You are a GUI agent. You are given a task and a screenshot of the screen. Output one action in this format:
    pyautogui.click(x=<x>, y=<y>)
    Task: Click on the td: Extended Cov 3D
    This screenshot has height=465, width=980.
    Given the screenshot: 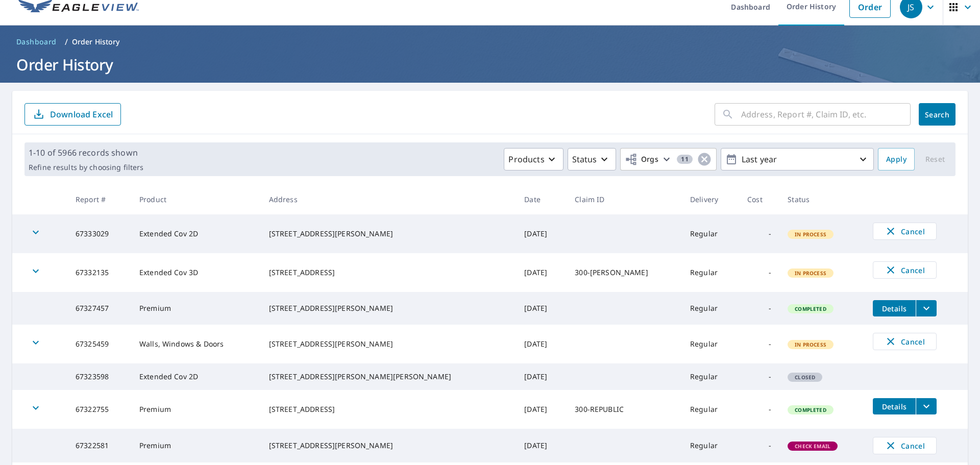 What is the action you would take?
    pyautogui.click(x=196, y=273)
    